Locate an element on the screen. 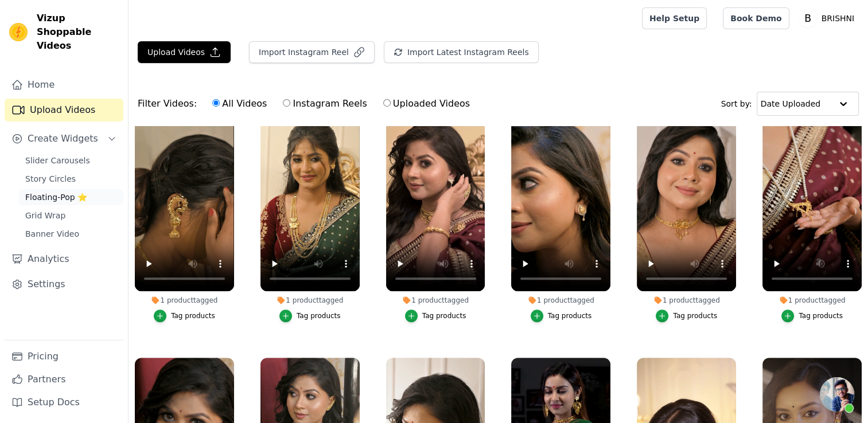 The height and width of the screenshot is (423, 868). span: Slider Carousels is located at coordinates (57, 161).